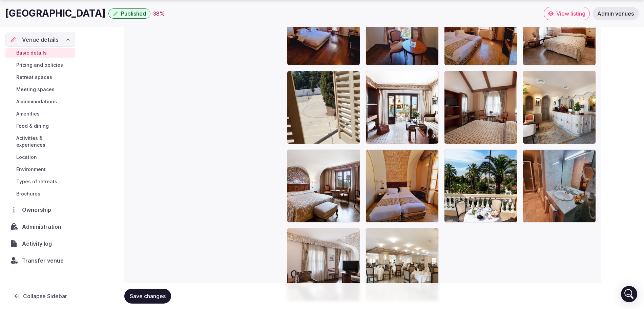 The height and width of the screenshot is (309, 644). Describe the element at coordinates (45, 296) in the screenshot. I see `span: Collapse Sidebar` at that location.